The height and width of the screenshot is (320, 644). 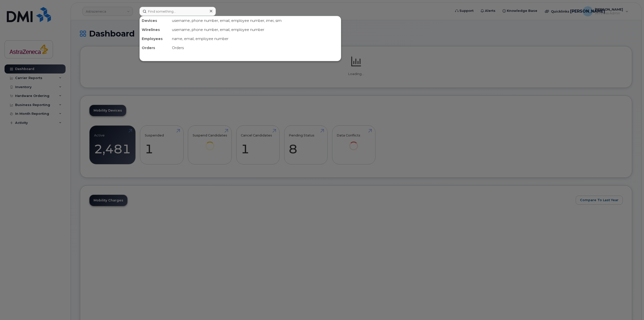 I want to click on div: Wirelines, so click(x=155, y=30).